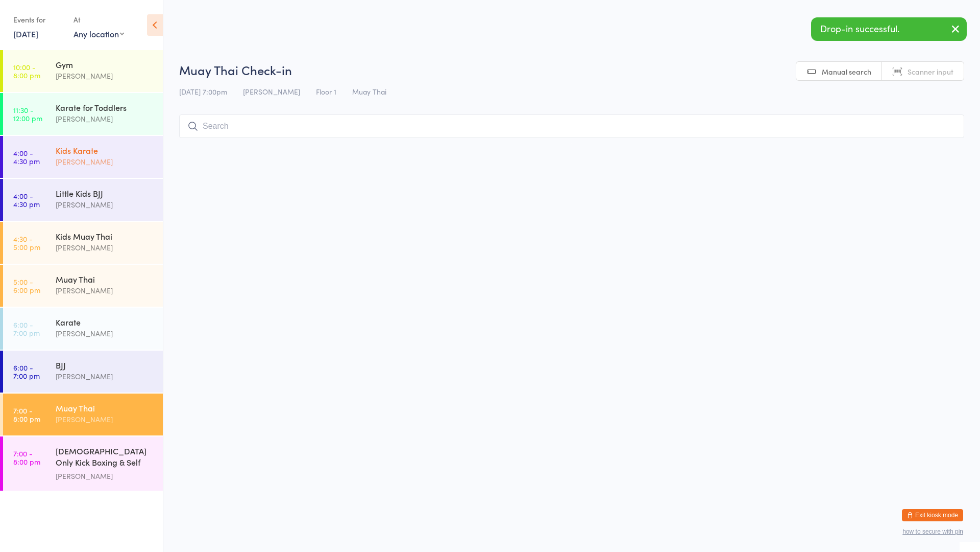  Describe the element at coordinates (27, 71) in the screenshot. I see `time: 10:00 - 8:00 pm` at that location.